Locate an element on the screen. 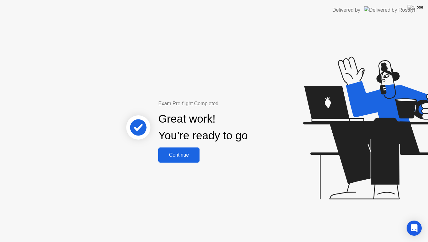 This screenshot has width=428, height=242. div: Great work! You’re ready to go is located at coordinates (203, 127).